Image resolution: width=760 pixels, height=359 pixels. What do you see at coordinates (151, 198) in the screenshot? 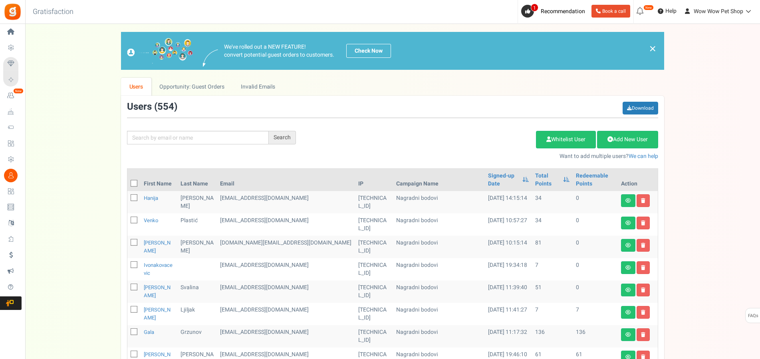
I see `a: Hanija` at bounding box center [151, 198].